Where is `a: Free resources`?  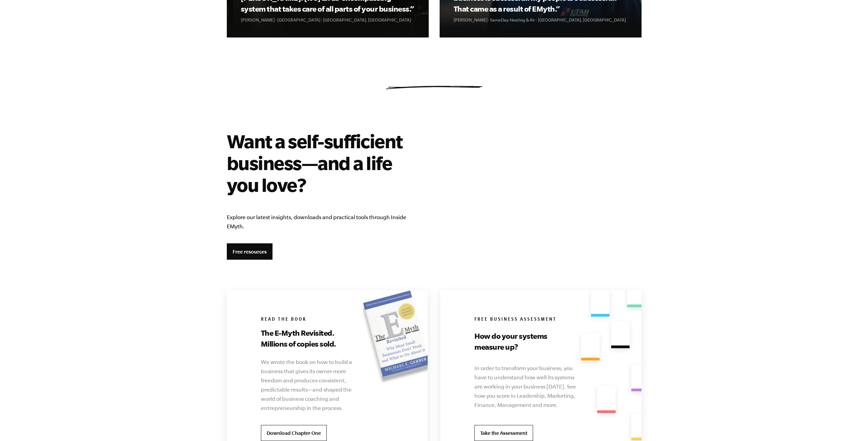 a: Free resources is located at coordinates (250, 252).